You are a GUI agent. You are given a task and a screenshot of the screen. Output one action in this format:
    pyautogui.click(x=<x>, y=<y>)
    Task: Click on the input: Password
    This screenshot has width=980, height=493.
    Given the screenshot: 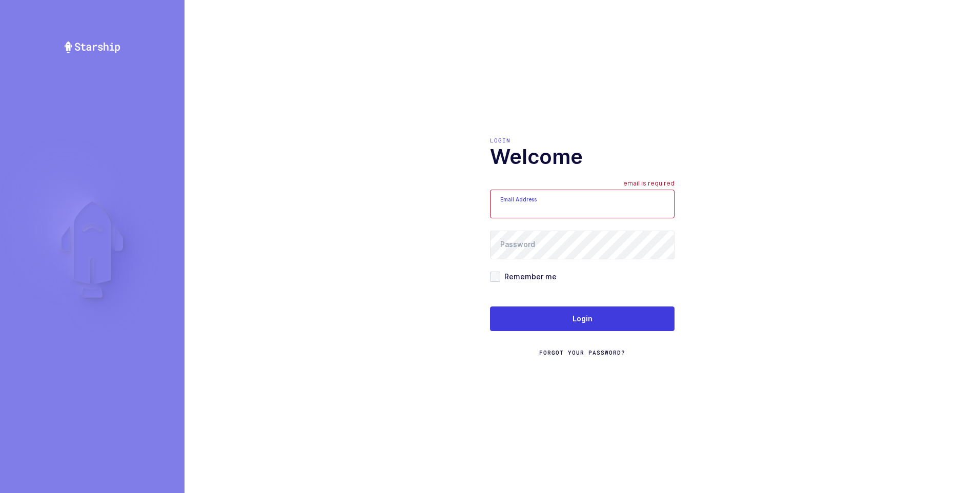 What is the action you would take?
    pyautogui.click(x=582, y=245)
    